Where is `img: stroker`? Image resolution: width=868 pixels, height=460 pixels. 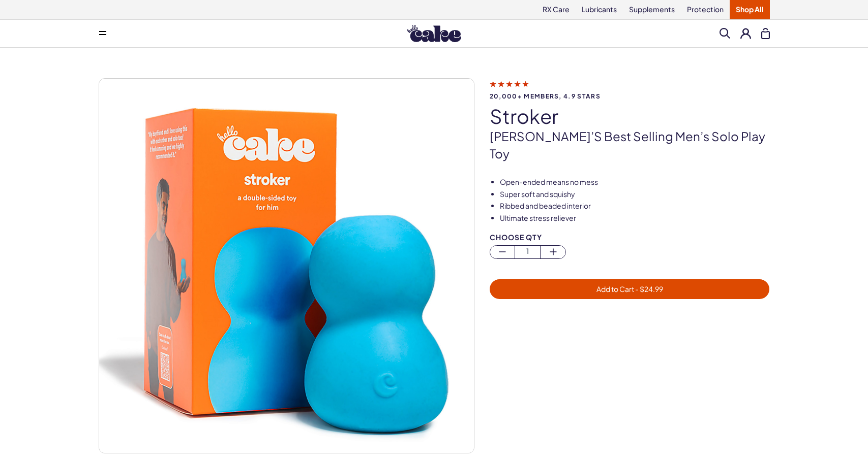
img: stroker is located at coordinates (286, 266).